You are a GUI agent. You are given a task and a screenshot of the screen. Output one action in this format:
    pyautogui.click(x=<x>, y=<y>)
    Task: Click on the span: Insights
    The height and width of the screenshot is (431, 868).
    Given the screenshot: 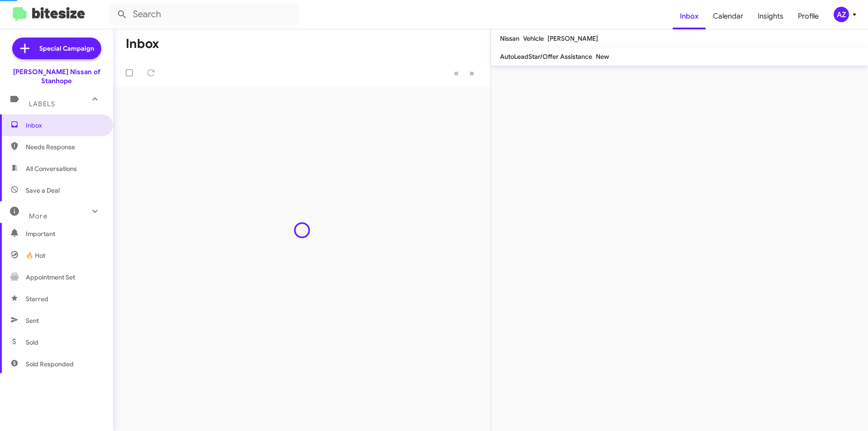 What is the action you would take?
    pyautogui.click(x=770, y=16)
    